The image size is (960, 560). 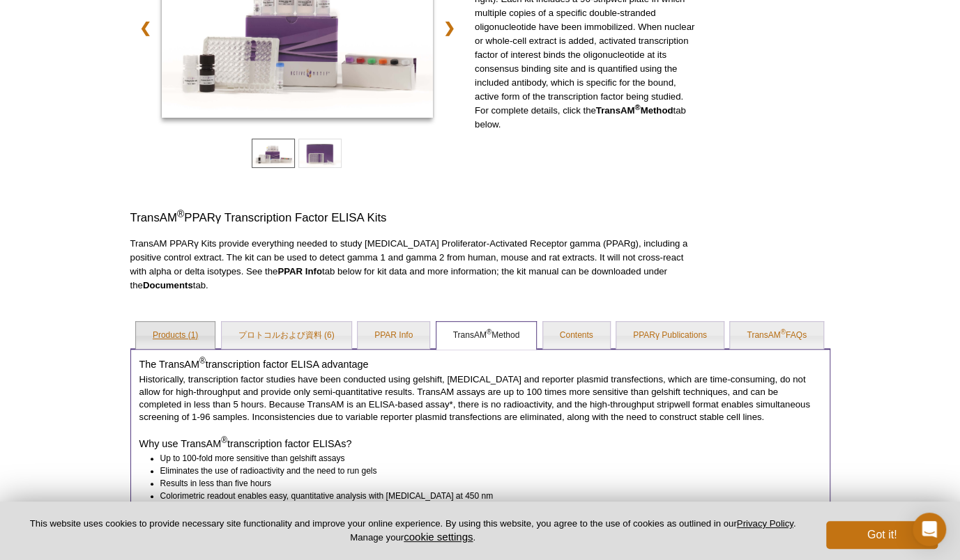 I want to click on h4: Why use TransAM transcription factor ELISAs?, so click(x=480, y=444).